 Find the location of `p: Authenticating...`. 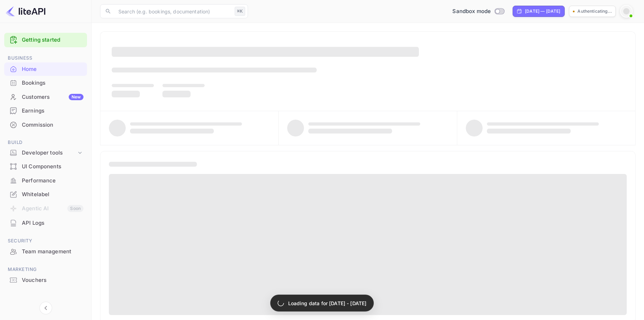

p: Authenticating... is located at coordinates (595, 11).